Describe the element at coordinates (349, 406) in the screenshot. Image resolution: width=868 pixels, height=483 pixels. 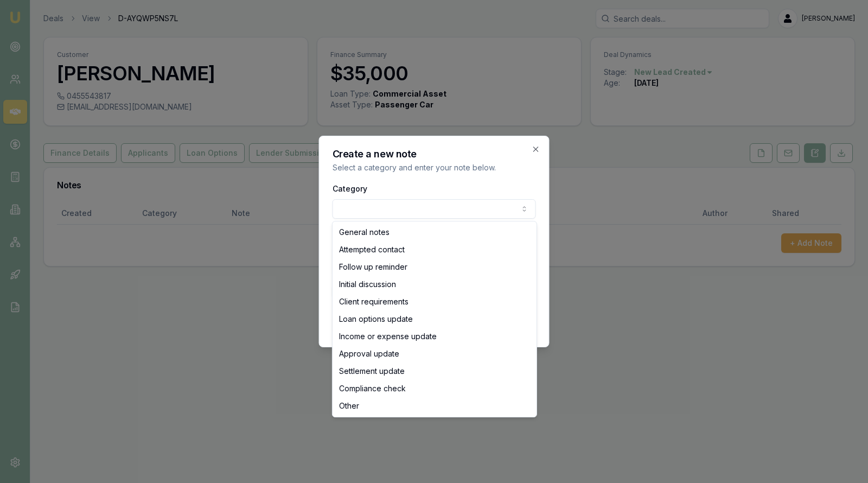
I see `span: Other` at that location.